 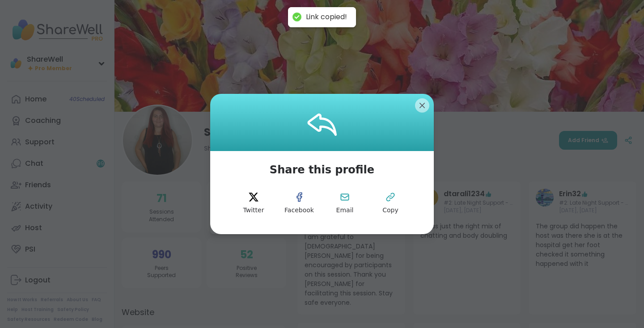 I want to click on span: Copy, so click(x=390, y=210).